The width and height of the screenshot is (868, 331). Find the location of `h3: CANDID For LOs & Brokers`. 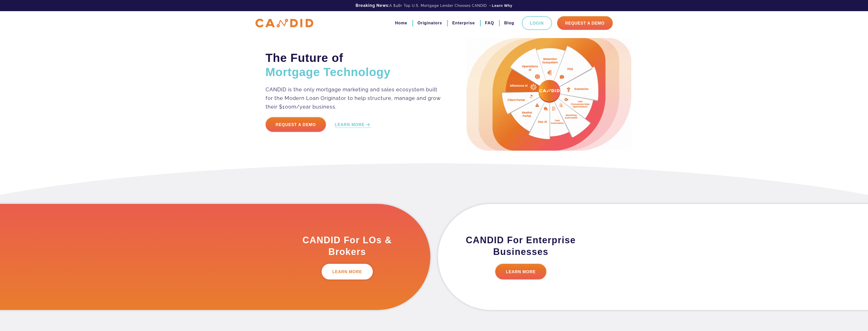

h3: CANDID For LOs & Brokers is located at coordinates (347, 246).